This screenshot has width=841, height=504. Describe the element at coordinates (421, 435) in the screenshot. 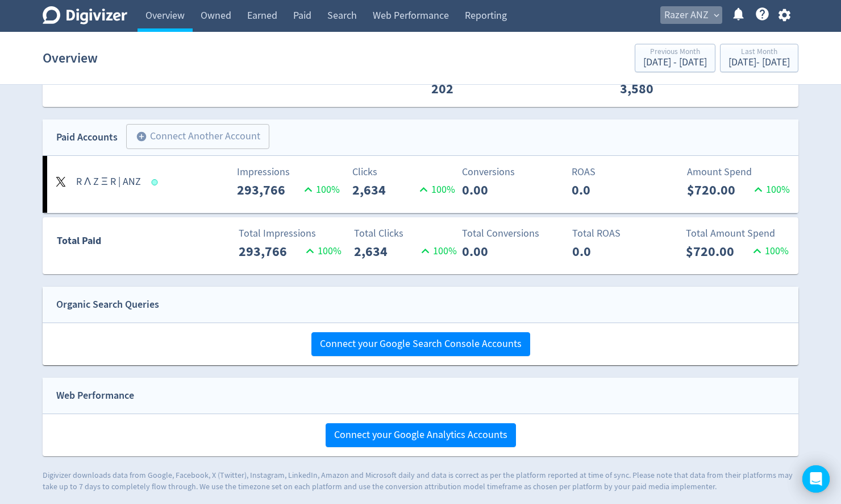

I see `button: Connect your Google Analytics Accounts` at that location.